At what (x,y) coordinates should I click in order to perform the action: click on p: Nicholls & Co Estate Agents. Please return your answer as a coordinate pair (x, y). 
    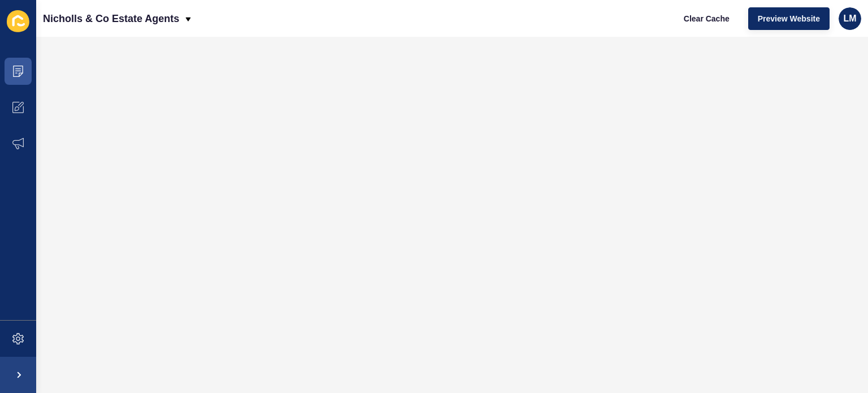
    Looking at the image, I should click on (111, 19).